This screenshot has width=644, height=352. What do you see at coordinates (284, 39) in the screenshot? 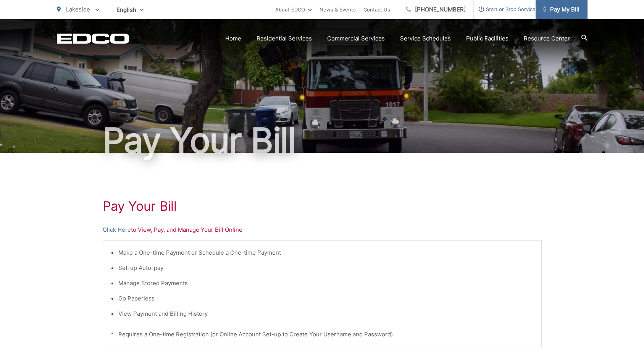
I see `a: Residential Services` at bounding box center [284, 39].